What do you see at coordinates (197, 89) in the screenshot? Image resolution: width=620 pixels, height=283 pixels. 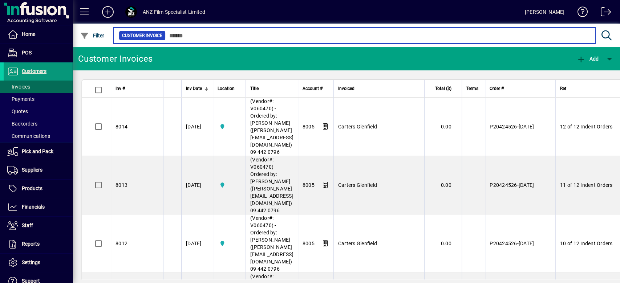 I see `div: Inv Date` at bounding box center [197, 89].